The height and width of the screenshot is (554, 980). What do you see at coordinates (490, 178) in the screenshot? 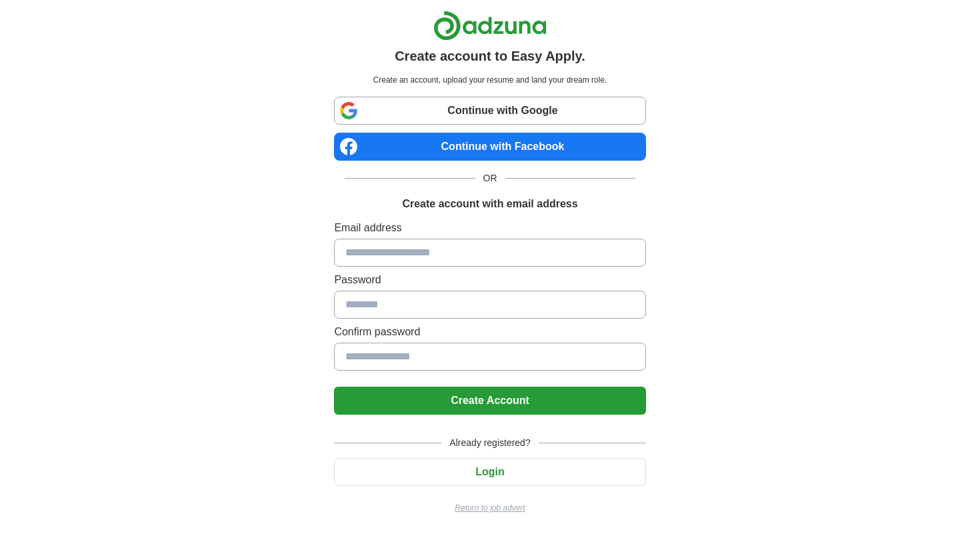
I see `span: OR` at bounding box center [490, 178].